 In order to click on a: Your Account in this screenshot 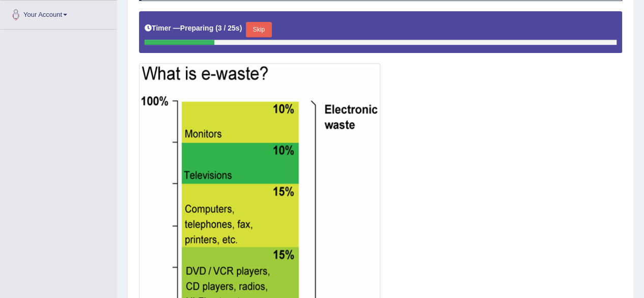, I will do `click(59, 14)`.